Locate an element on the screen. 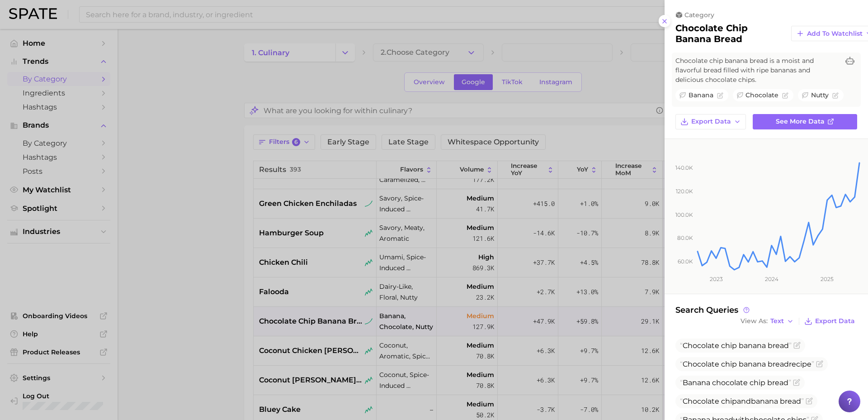 The width and height of the screenshot is (868, 420). span: Banana is located at coordinates (696, 382).